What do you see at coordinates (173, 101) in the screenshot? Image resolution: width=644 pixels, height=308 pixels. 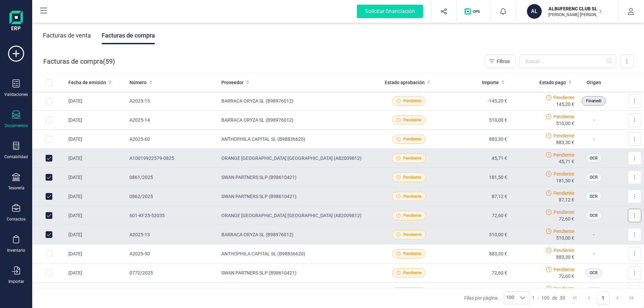 I see `td: A2025-15` at bounding box center [173, 101].